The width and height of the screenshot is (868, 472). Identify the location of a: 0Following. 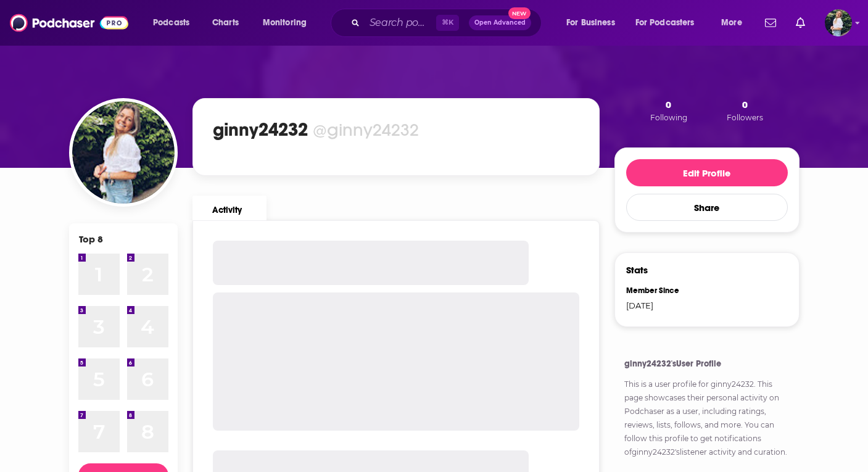
(668, 110).